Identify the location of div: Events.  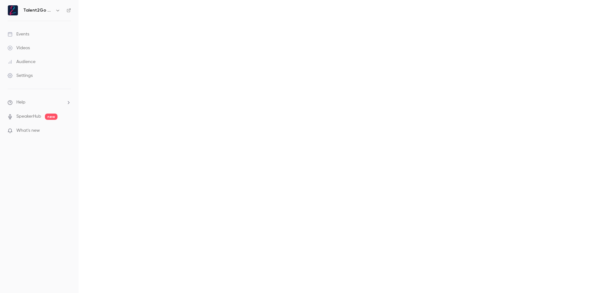
(18, 34).